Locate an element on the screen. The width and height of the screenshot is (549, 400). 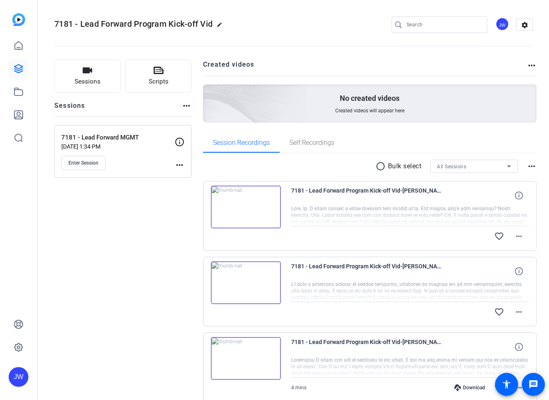
button: Scripts is located at coordinates (158, 76).